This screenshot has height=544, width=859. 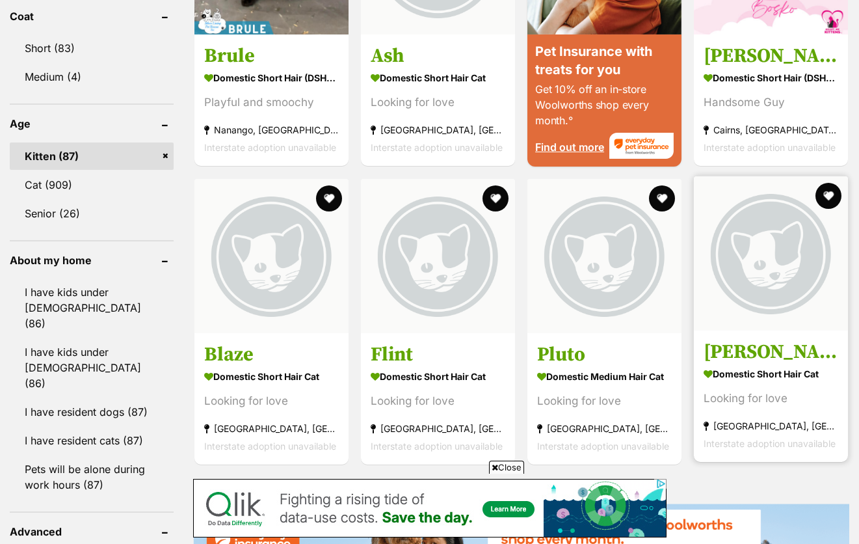 What do you see at coordinates (438, 354) in the screenshot?
I see `h3: Flint` at bounding box center [438, 354].